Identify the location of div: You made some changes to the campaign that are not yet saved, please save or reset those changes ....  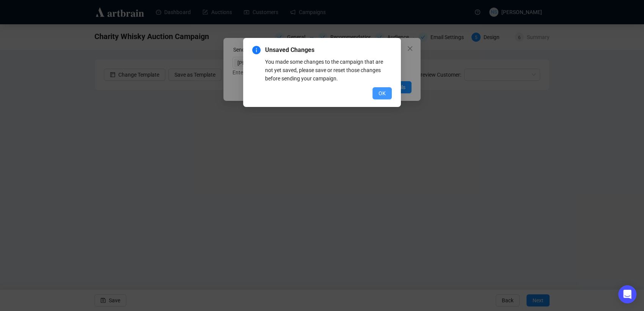
(328, 70).